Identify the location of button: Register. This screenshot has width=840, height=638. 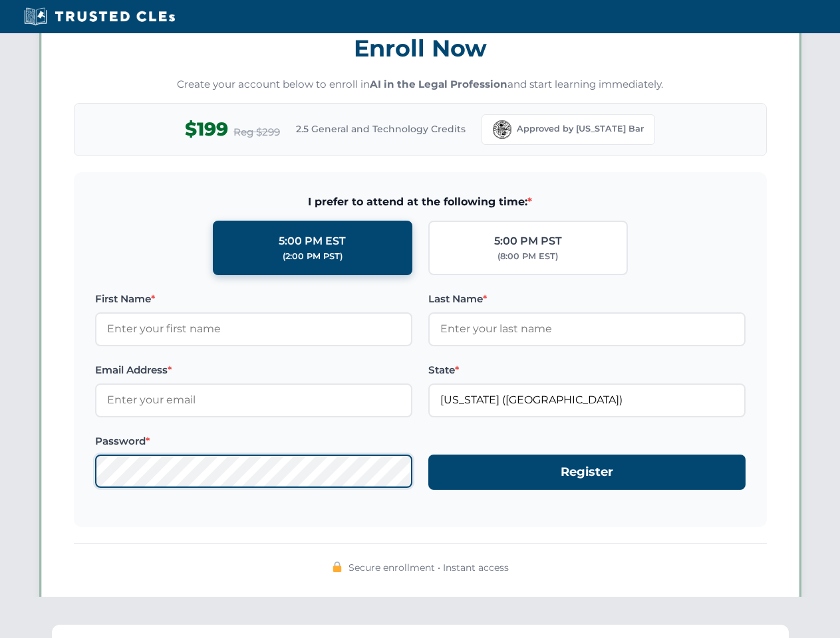
(586, 472).